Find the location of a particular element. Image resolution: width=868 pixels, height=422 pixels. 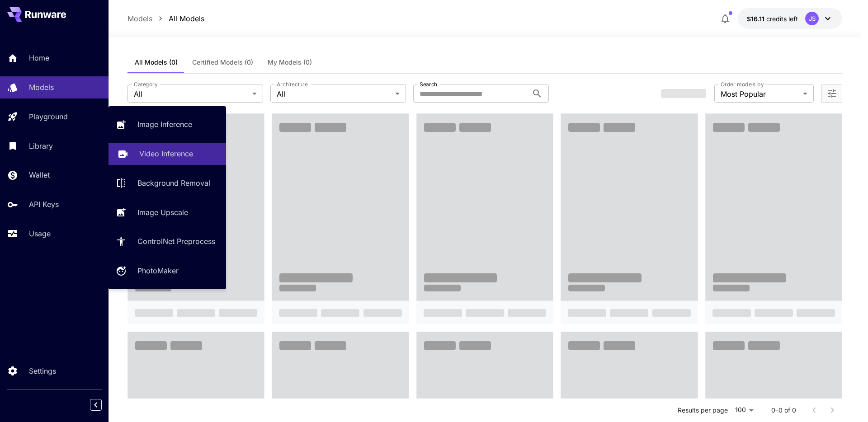

p: 0–0 of 0 is located at coordinates (783, 410).